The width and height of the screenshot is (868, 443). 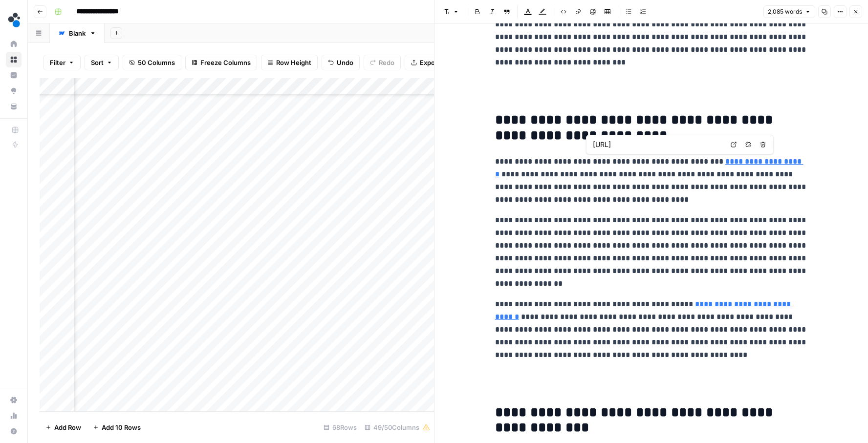 What do you see at coordinates (341, 62) in the screenshot?
I see `button: Undo` at bounding box center [341, 62].